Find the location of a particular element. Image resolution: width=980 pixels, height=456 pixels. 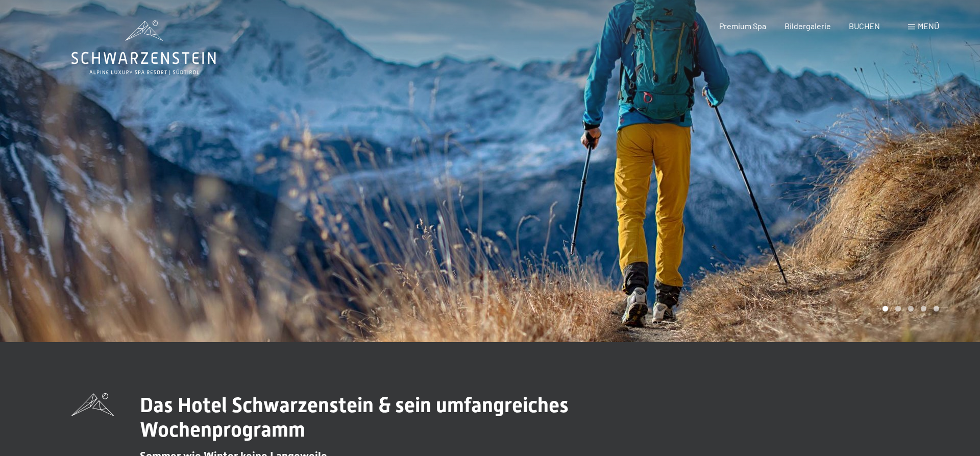

div: Carousel Page 4 is located at coordinates (923, 308).